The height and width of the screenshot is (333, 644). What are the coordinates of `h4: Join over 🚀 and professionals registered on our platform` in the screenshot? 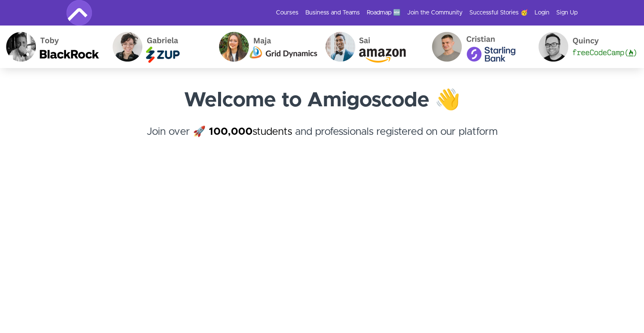 It's located at (322, 139).